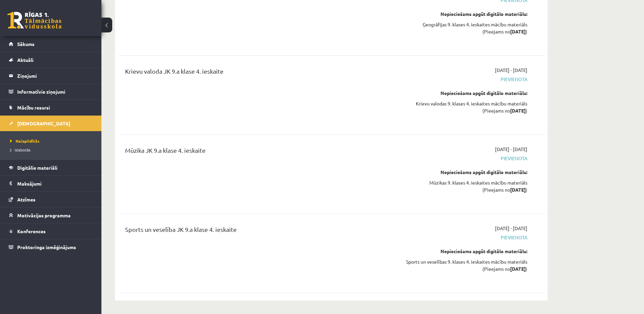  Describe the element at coordinates (257, 73) in the screenshot. I see `div: Krievu valoda JK 9.a klase 4. ieskaite` at that location.